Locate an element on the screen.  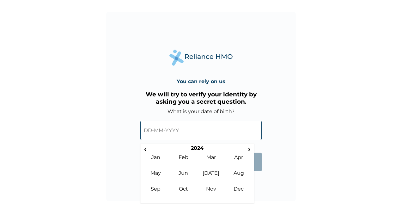
td: Aug is located at coordinates (239, 178).